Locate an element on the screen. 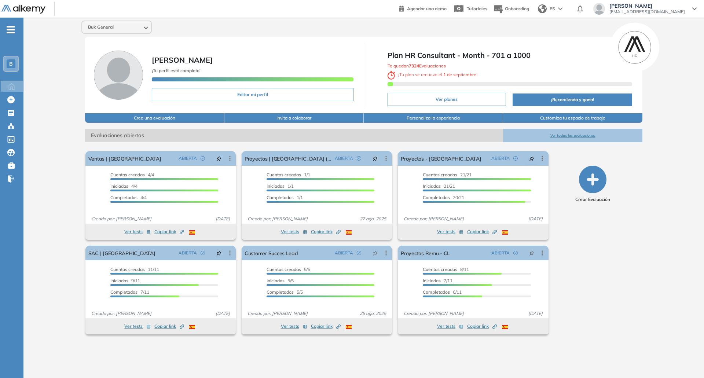  span: 6/11 is located at coordinates (442, 292).